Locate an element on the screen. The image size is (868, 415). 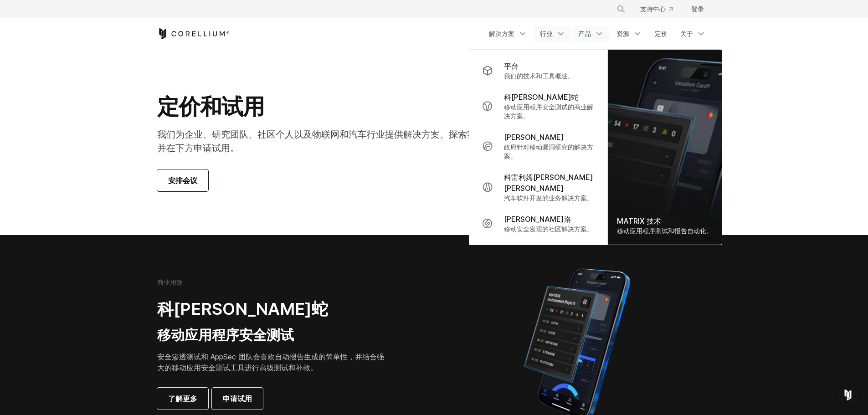
font: 定价和试用 is located at coordinates (210, 106).